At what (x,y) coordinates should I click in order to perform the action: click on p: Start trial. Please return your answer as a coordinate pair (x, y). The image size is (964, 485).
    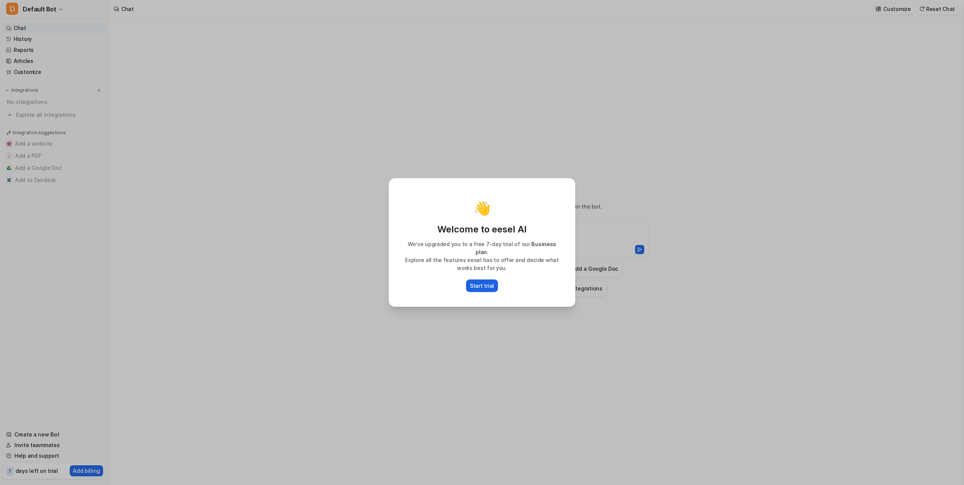
    Looking at the image, I should click on (482, 285).